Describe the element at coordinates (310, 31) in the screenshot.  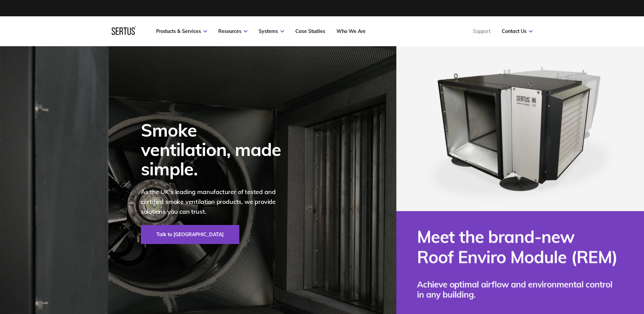
I see `a: Case Studies` at that location.